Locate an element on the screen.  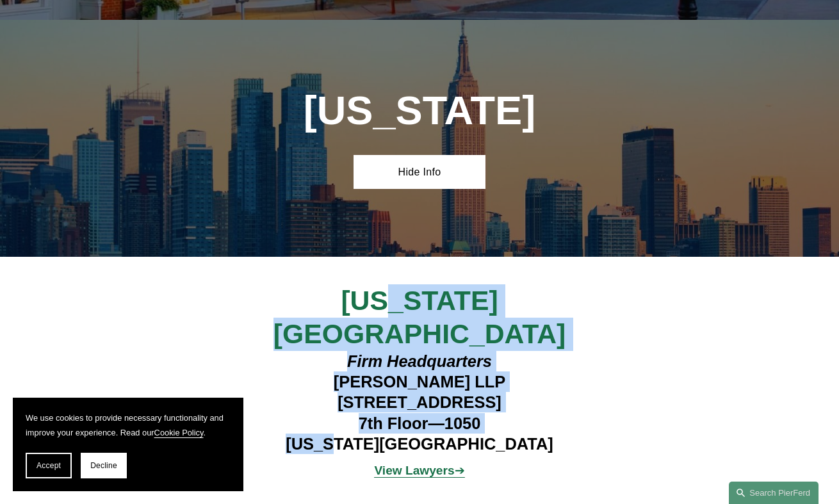
span: Decline is located at coordinates (104, 466).